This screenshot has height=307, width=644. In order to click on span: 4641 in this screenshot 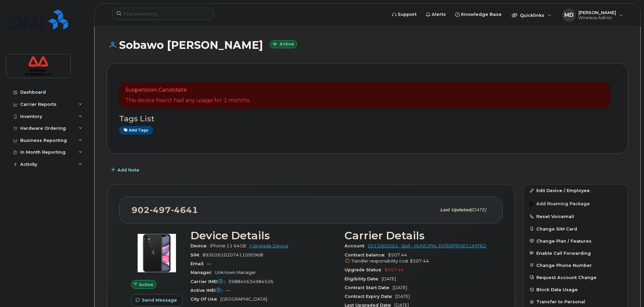, I will do `click(184, 210)`.